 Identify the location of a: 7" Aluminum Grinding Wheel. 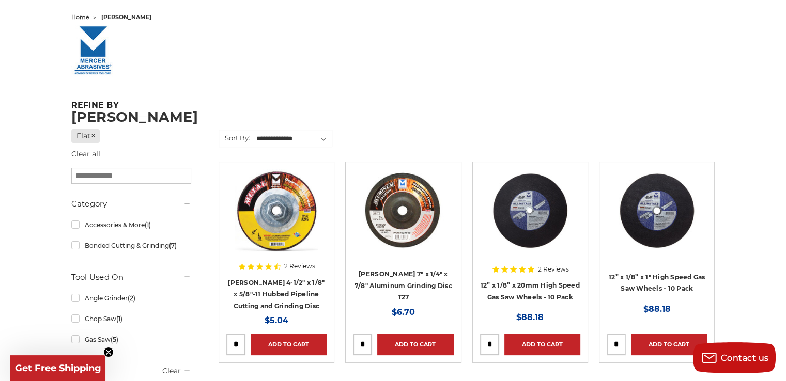
(403, 220).